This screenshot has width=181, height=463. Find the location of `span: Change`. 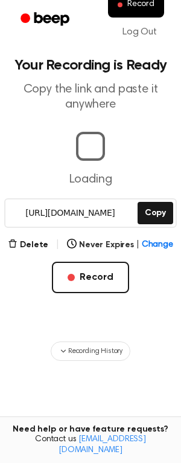

span: Change is located at coordinates (158, 245).